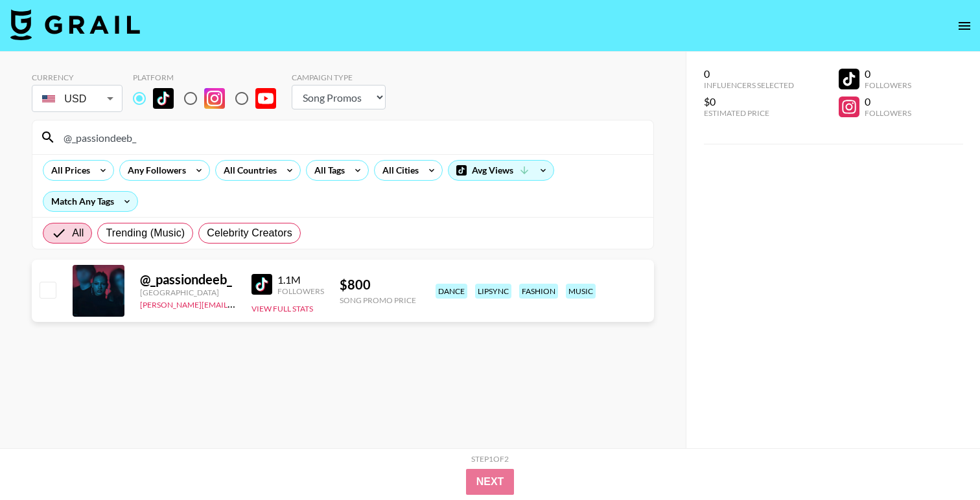 This screenshot has width=980, height=500. Describe the element at coordinates (75, 25) in the screenshot. I see `img: Grail Talent` at that location.